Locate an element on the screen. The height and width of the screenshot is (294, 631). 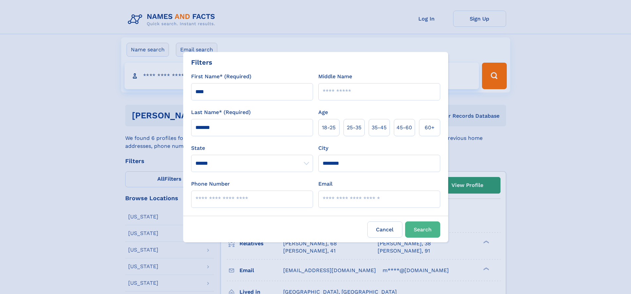
span: 60+ is located at coordinates (429, 127).